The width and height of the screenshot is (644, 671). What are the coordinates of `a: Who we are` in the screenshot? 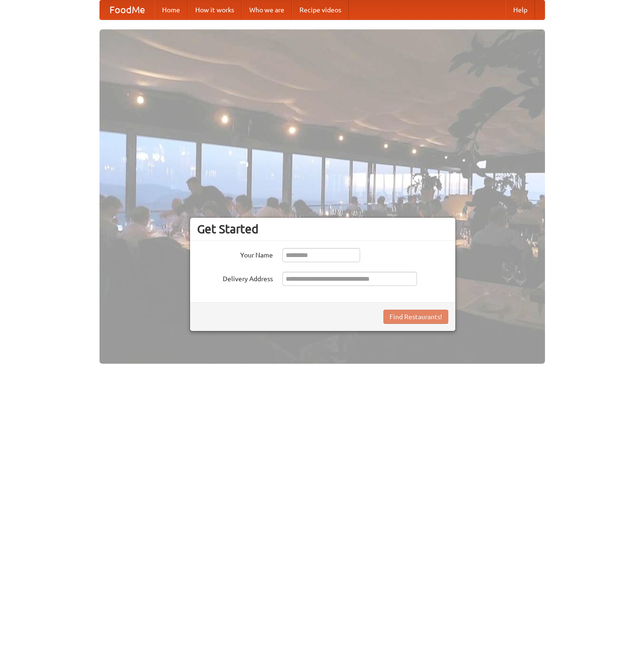 It's located at (266, 10).